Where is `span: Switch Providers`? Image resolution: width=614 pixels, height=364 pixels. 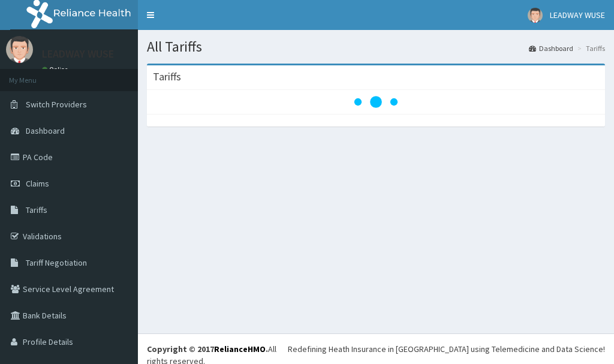 span: Switch Providers is located at coordinates (56, 104).